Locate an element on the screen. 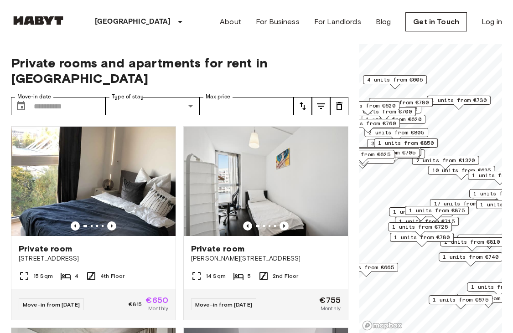  span: 1 units from €850 is located at coordinates (406, 143).